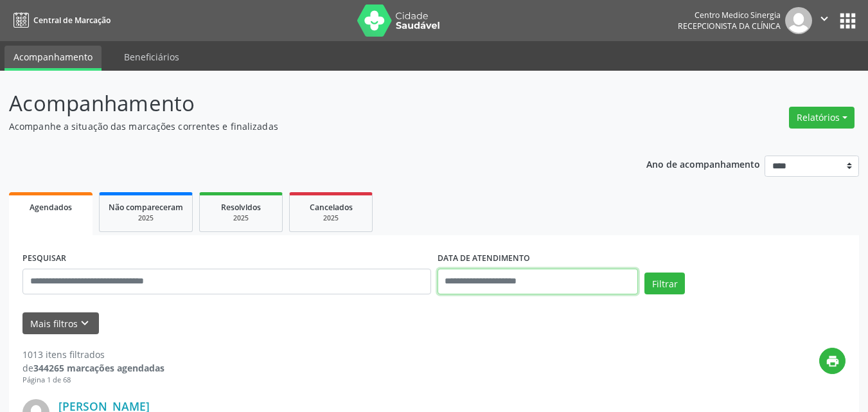 This screenshot has width=868, height=412. I want to click on span: Recepcionista da clínica, so click(730, 26).